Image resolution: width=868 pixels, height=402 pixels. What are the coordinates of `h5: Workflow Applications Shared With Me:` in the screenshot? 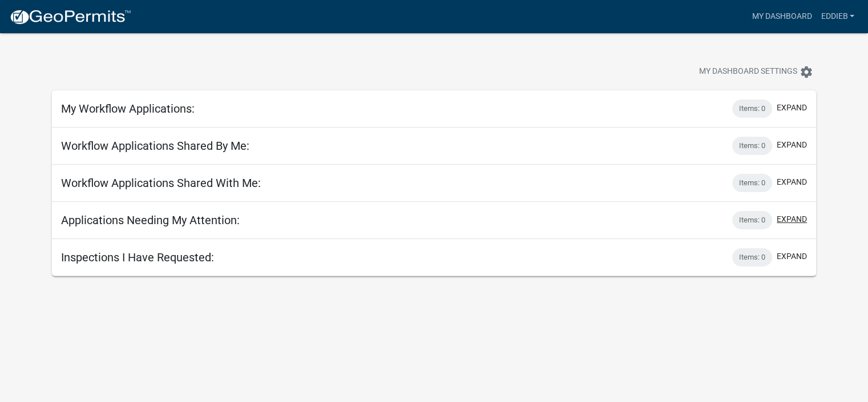 It's located at (161, 183).